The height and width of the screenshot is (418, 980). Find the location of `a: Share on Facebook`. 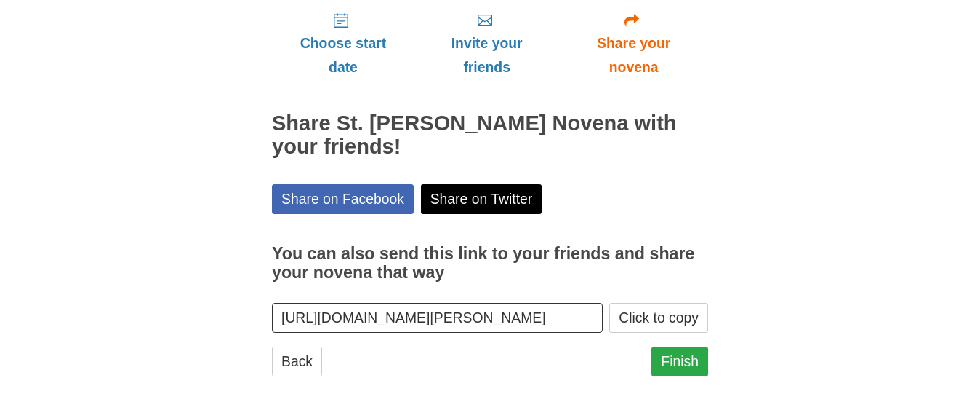

a: Share on Facebook is located at coordinates (342, 198).